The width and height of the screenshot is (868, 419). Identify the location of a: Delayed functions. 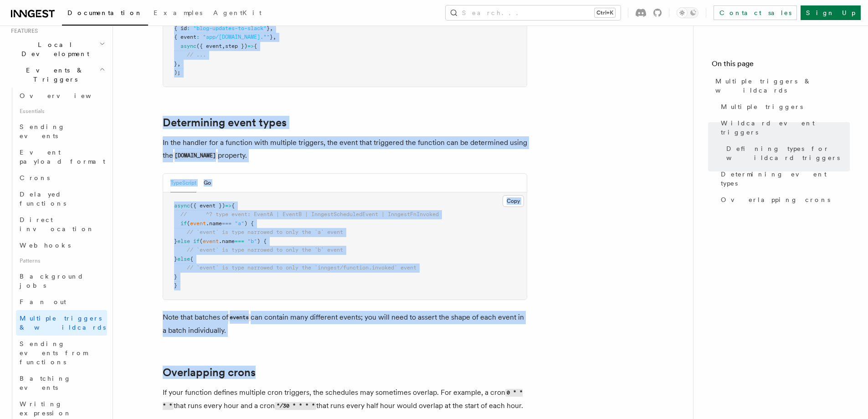
(61, 199).